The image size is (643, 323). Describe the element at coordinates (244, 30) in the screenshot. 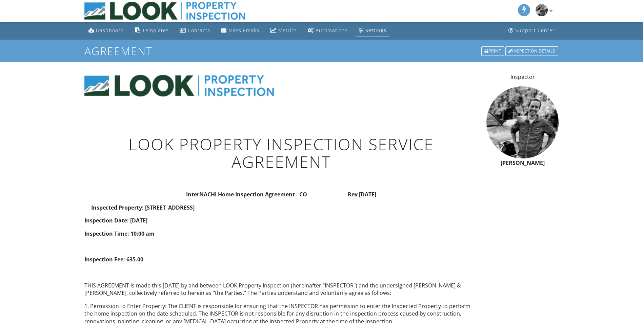

I see `div: Mass Emails` at that location.